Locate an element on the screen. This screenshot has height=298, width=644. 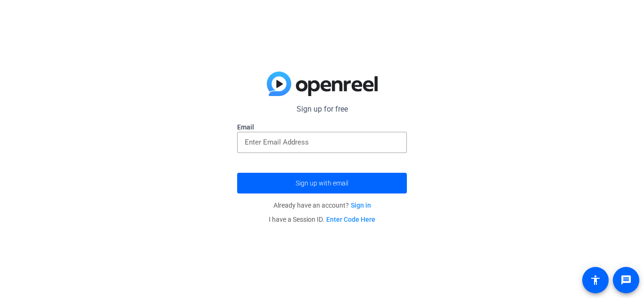
input: Enter Email Address is located at coordinates (322, 142).